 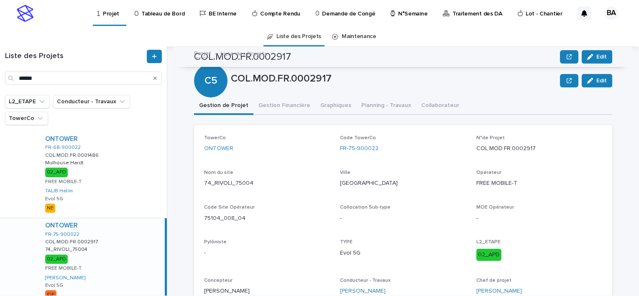 What do you see at coordinates (224, 106) in the screenshot?
I see `button: Gestion de Projet` at bounding box center [224, 106].